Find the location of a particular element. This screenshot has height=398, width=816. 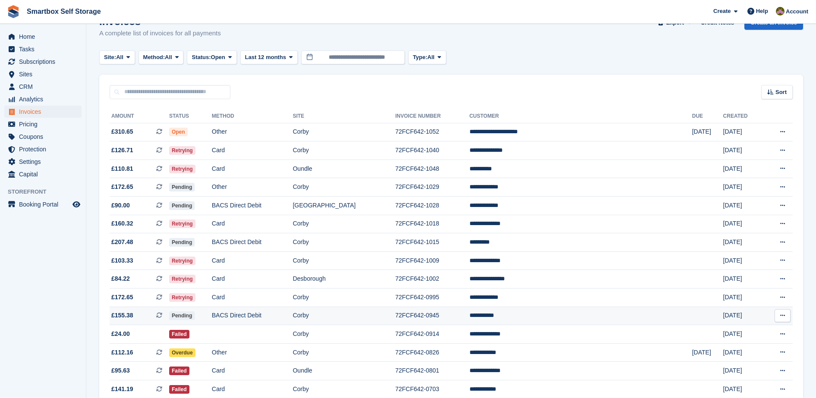

td: 72FCF642-1018 is located at coordinates (432, 224).